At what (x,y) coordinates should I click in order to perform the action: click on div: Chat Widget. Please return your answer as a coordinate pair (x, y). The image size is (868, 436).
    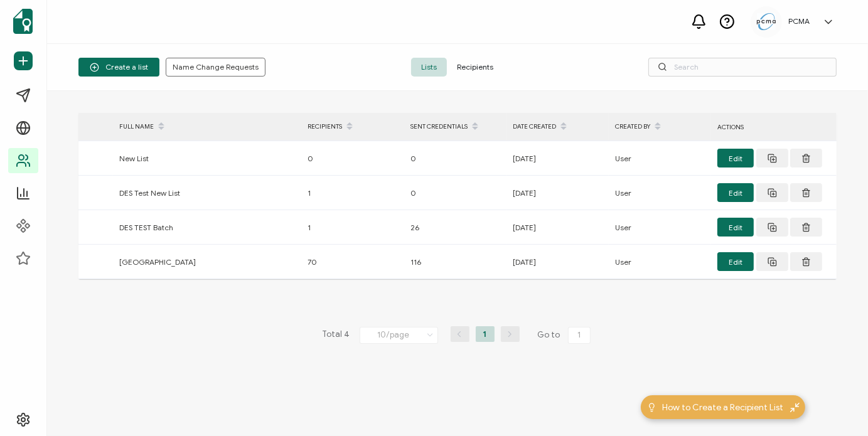
    Looking at the image, I should click on (836, 406).